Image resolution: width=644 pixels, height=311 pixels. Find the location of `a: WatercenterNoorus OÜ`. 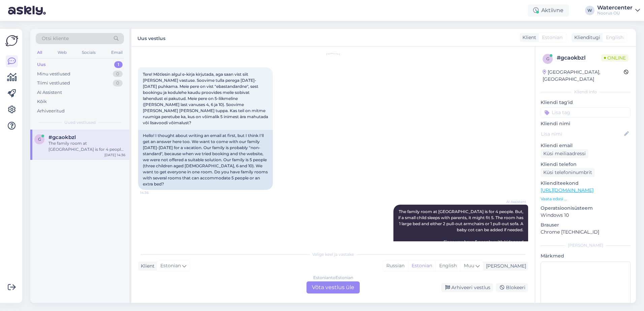

a: WatercenterNoorus OÜ is located at coordinates (618, 10).